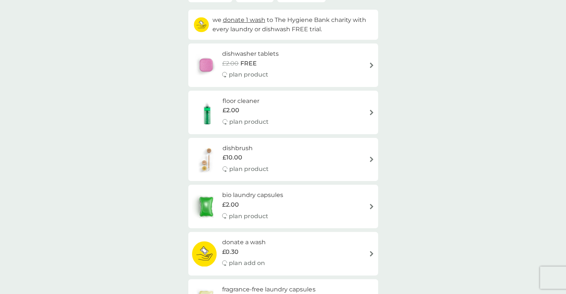  I want to click on h6: bio laundry capsules, so click(253, 195).